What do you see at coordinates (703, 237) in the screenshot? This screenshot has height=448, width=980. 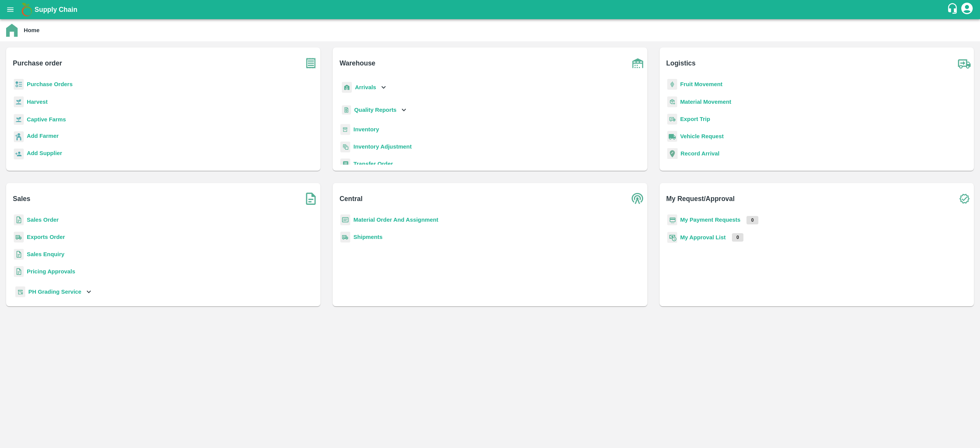 I see `a: My Approval List` at bounding box center [703, 237].